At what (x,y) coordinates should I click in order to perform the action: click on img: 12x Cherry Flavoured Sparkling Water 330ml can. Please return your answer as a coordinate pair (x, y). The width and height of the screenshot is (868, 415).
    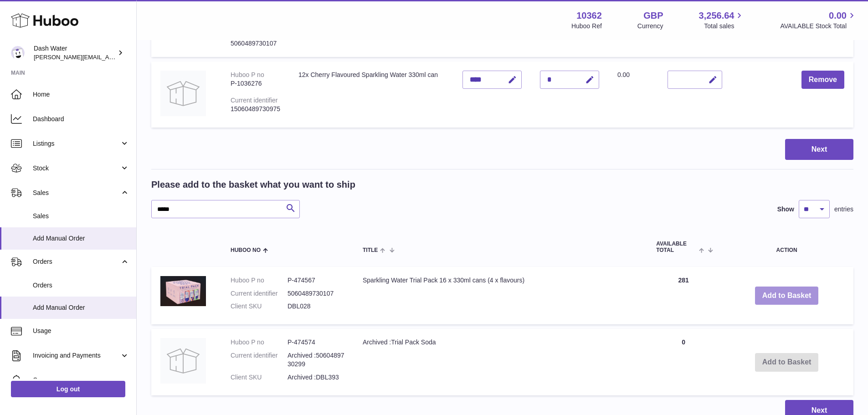
    Looking at the image, I should click on (183, 93).